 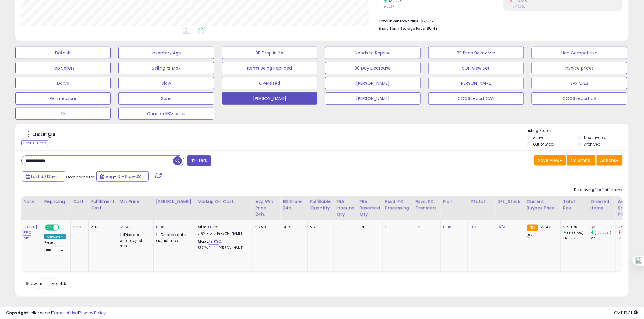 I want to click on div: seller snap | |, so click(x=56, y=313).